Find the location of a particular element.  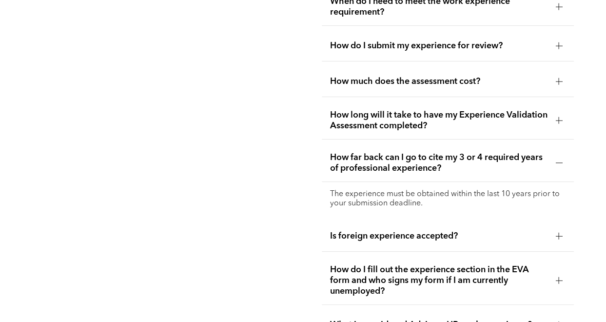

span: Is foreign experience accepted? is located at coordinates (438, 236).